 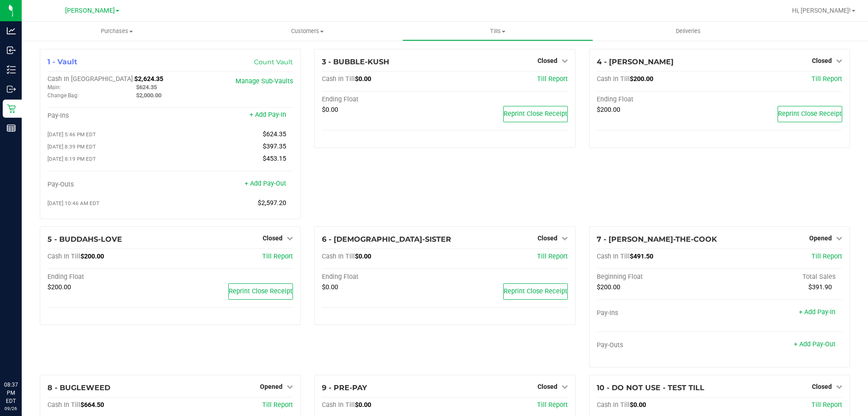 What do you see at coordinates (85, 239) in the screenshot?
I see `span: 5 - BUDDAHS-LOVE` at bounding box center [85, 239].